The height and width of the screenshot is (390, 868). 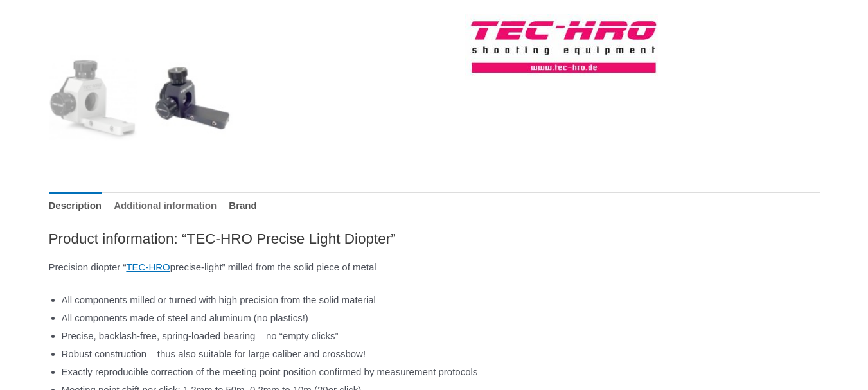 What do you see at coordinates (93, 99) in the screenshot?
I see `img: TEC-HRO Precise Light Diopter` at bounding box center [93, 99].